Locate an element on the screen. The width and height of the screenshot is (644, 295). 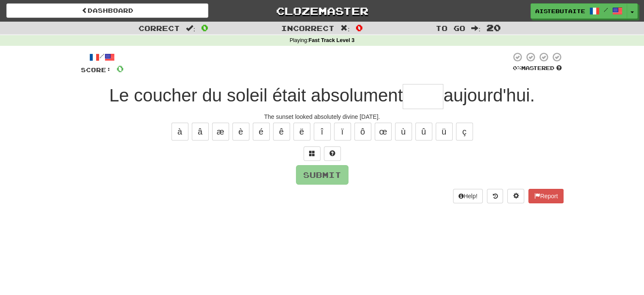
button: Help! is located at coordinates (468, 196).